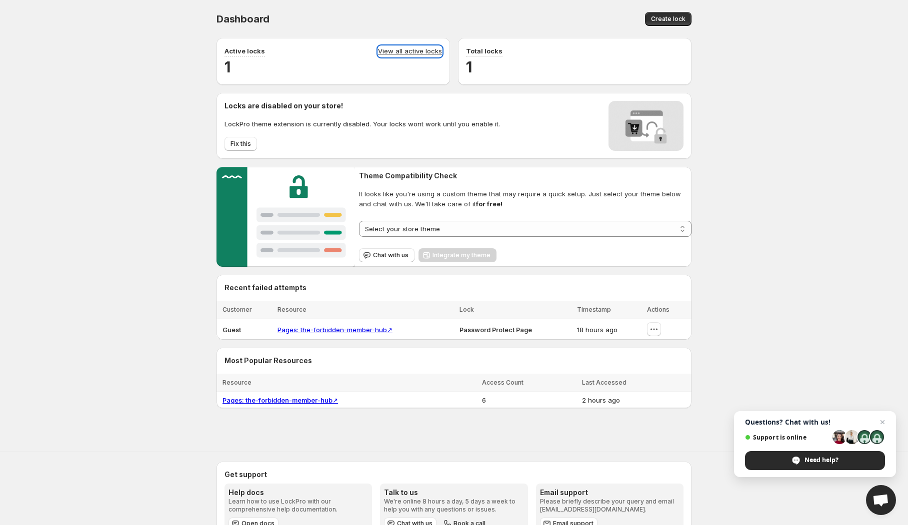  Describe the element at coordinates (466, 309) in the screenshot. I see `span: Lock` at that location.